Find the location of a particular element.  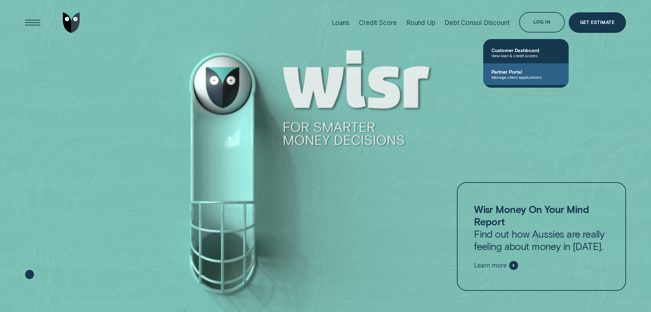

span: Customer Dashboard is located at coordinates (526, 50).